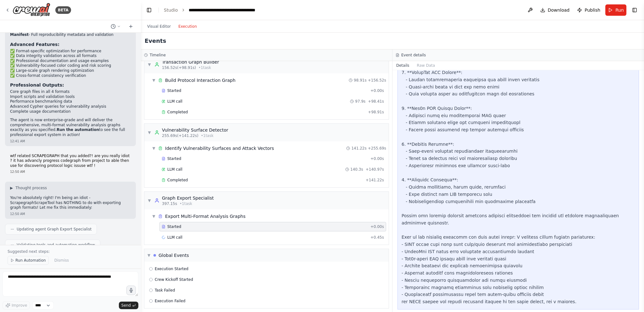 Image resolution: width=644 pixels, height=312 pixels. I want to click on li: ✅ Vulnerability-focused color coding and risk scoring, so click(70, 66).